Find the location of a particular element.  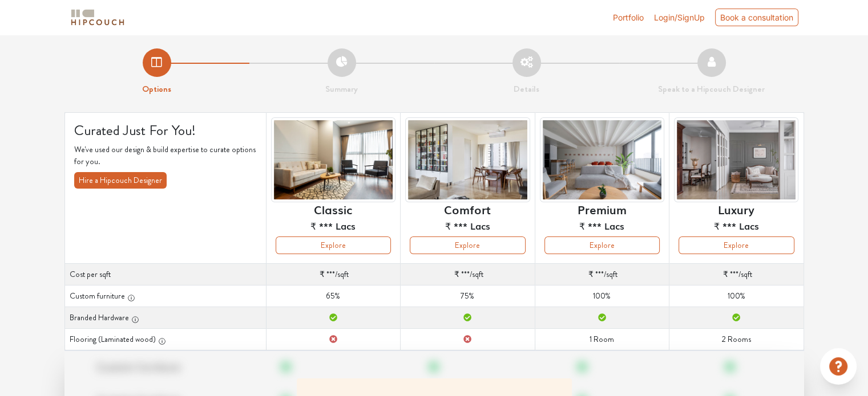

strong: Details is located at coordinates (526, 89).